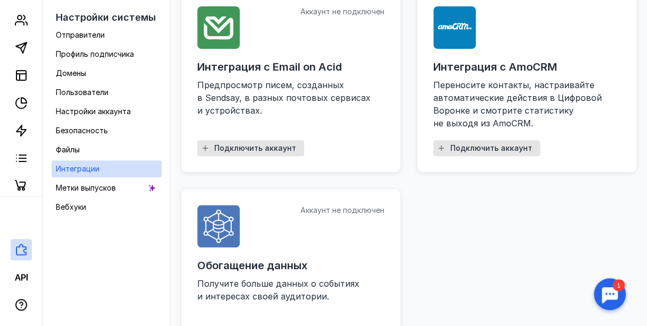  I want to click on span: Вебхуки, so click(71, 207).